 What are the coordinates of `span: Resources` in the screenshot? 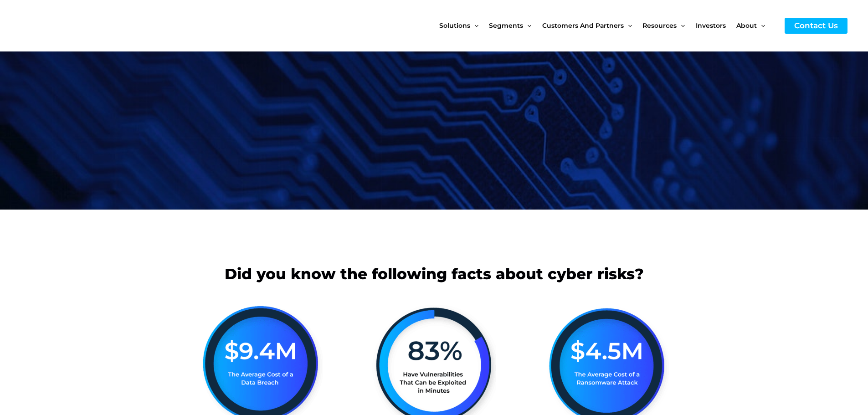 It's located at (659, 25).